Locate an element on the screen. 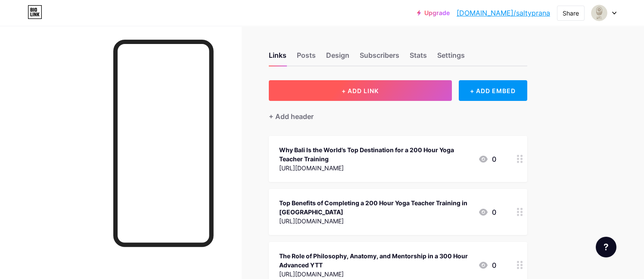 Image resolution: width=644 pixels, height=279 pixels. div: Design is located at coordinates (338, 58).